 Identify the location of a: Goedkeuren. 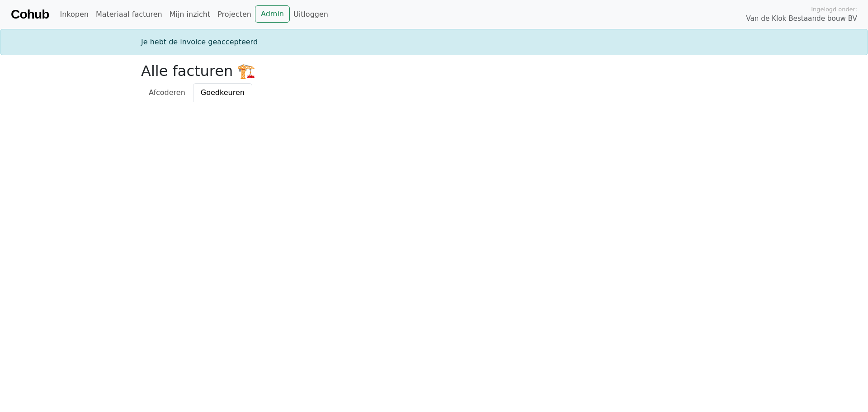
(222, 93).